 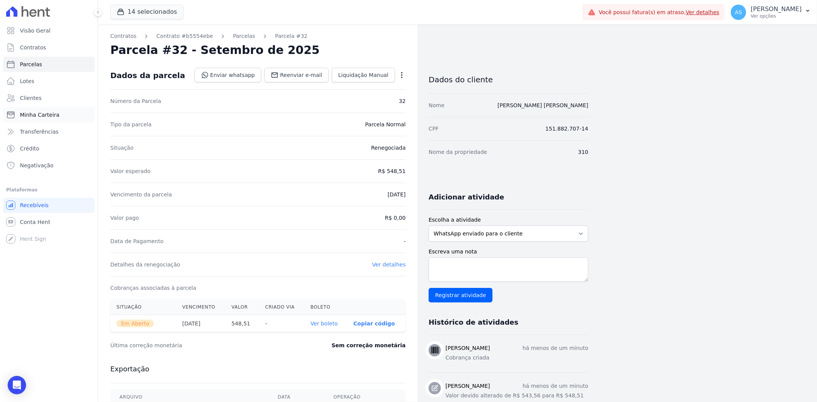 I want to click on dt: Número da Parcela, so click(x=136, y=101).